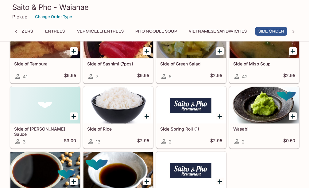 This screenshot has width=309, height=188. Describe the element at coordinates (45, 52) in the screenshot. I see `a: Side of Tempura41$9.95` at that location.